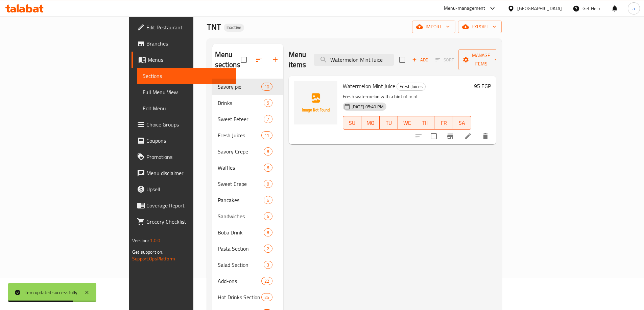 This screenshot has height=310, width=644. Describe the element at coordinates (186, 108) in the screenshot. I see `a: Edit Menu` at that location.